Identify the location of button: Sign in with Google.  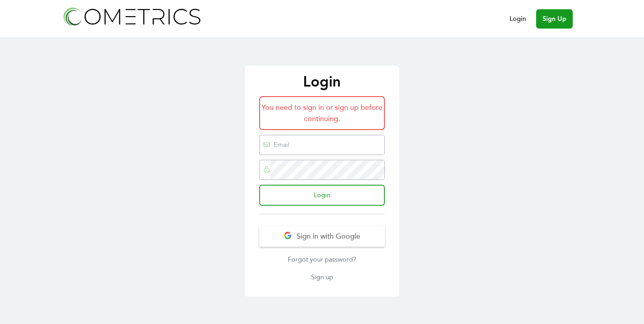
(322, 236).